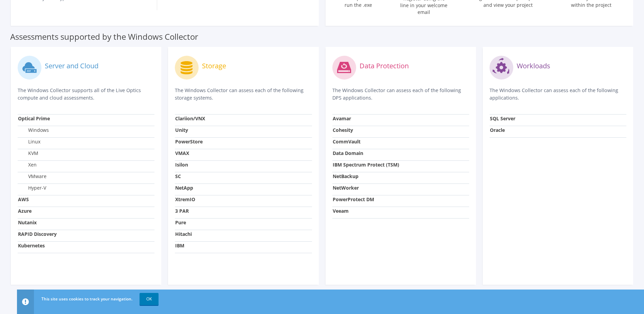 The width and height of the screenshot is (644, 314). Describe the element at coordinates (340, 211) in the screenshot. I see `strong: Veeam` at that location.